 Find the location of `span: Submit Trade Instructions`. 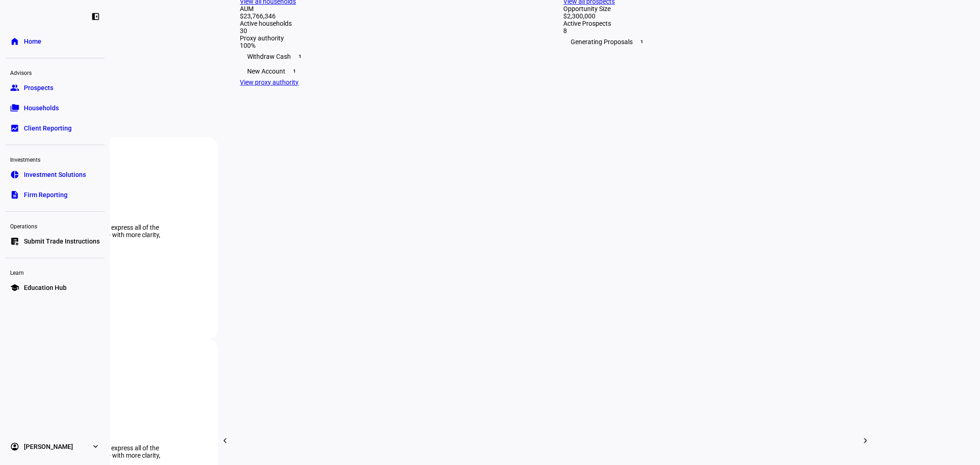

span: Submit Trade Instructions is located at coordinates (62, 241).